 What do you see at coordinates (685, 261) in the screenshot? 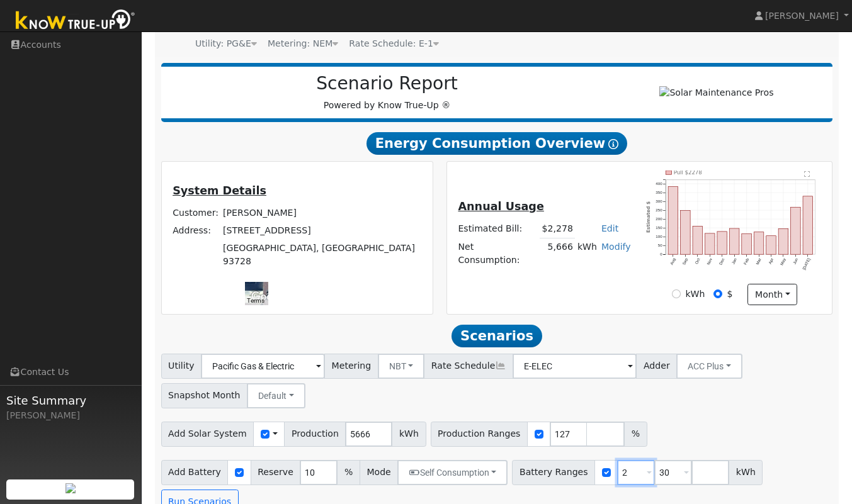
I see `text: Sep` at bounding box center [685, 261].